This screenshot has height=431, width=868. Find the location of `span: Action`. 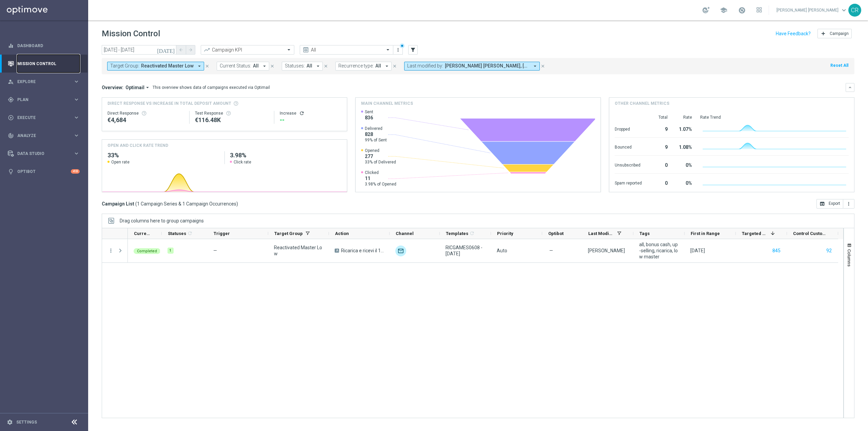

span: Action is located at coordinates (342, 233).